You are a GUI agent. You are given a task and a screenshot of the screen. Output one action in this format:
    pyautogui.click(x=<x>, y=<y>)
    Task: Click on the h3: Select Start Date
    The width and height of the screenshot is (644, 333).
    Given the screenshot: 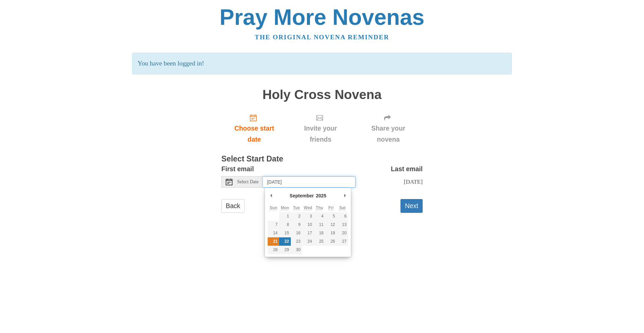 What is the action you would take?
    pyautogui.click(x=322, y=159)
    